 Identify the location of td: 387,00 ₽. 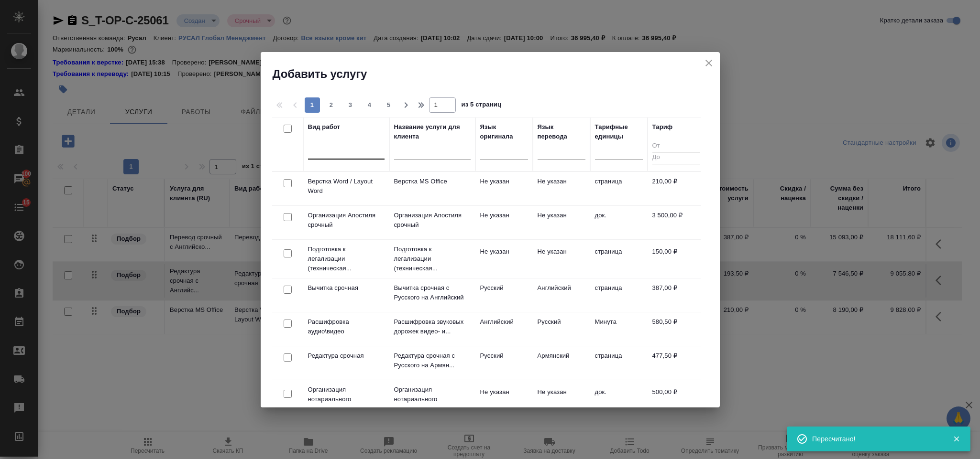
(676, 295).